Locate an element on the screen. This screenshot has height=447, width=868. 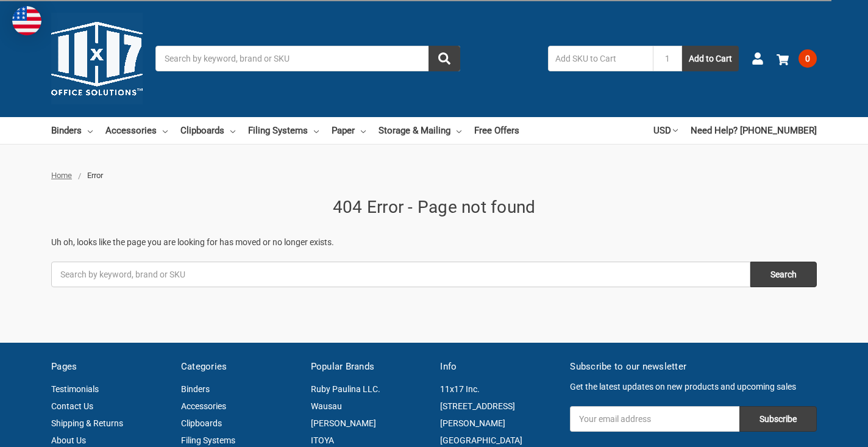
a: Testimonials is located at coordinates (75, 389).